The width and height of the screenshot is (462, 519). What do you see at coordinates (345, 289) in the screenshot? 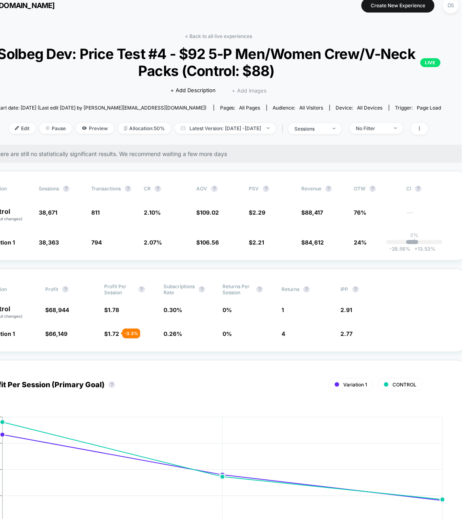
I see `span: IPP` at bounding box center [345, 289].